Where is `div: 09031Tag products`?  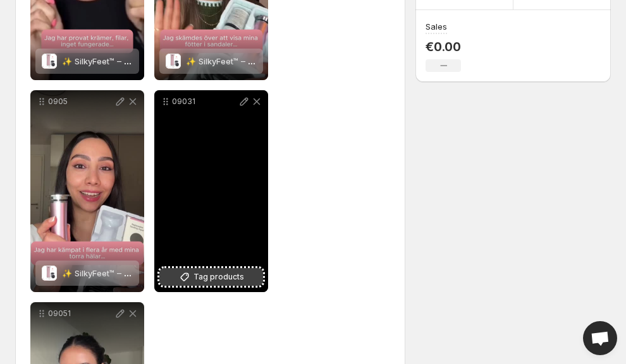 div: 09031Tag products is located at coordinates (211, 191).